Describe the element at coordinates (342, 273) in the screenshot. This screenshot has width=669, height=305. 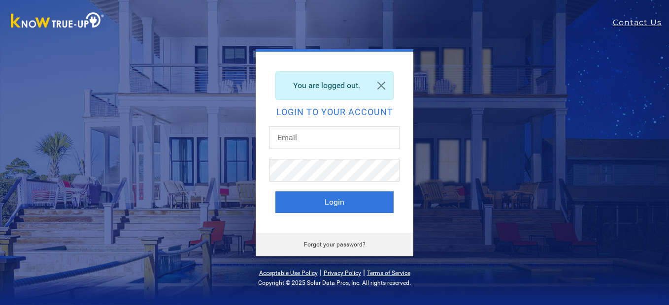
I see `a: Privacy Policy` at that location.